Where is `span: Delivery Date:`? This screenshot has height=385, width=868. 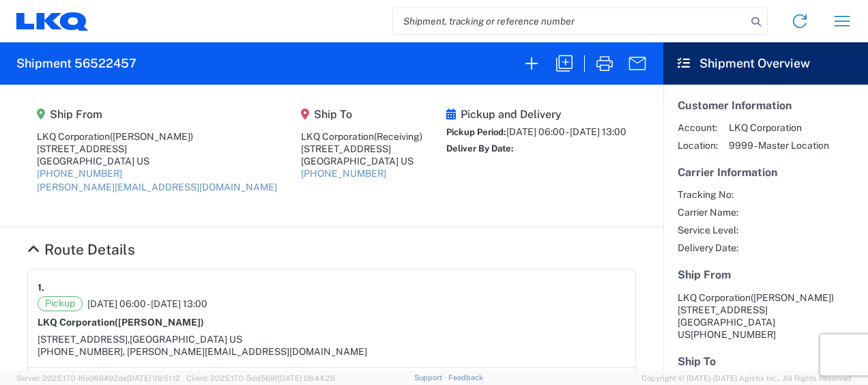 span: Delivery Date: is located at coordinates (708, 248).